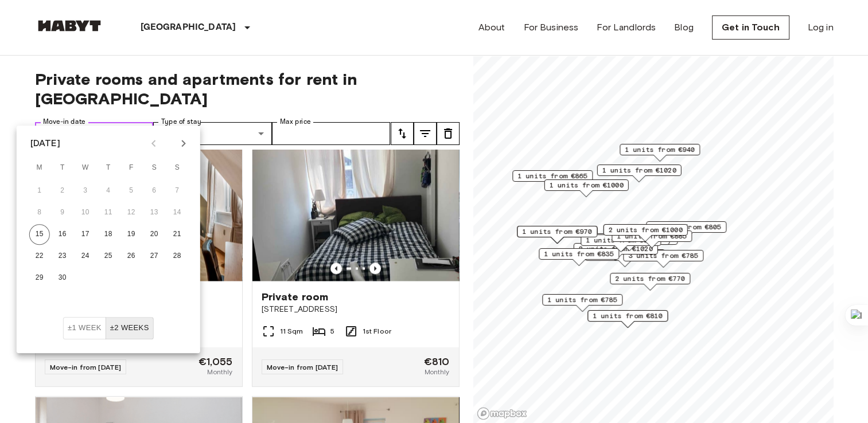  Describe the element at coordinates (628, 316) in the screenshot. I see `span: 1 units from €810` at that location.